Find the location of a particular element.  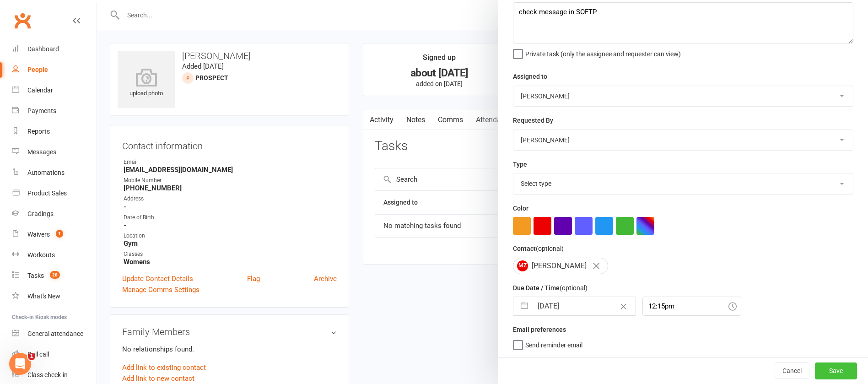

div: Roll call is located at coordinates (38, 354).